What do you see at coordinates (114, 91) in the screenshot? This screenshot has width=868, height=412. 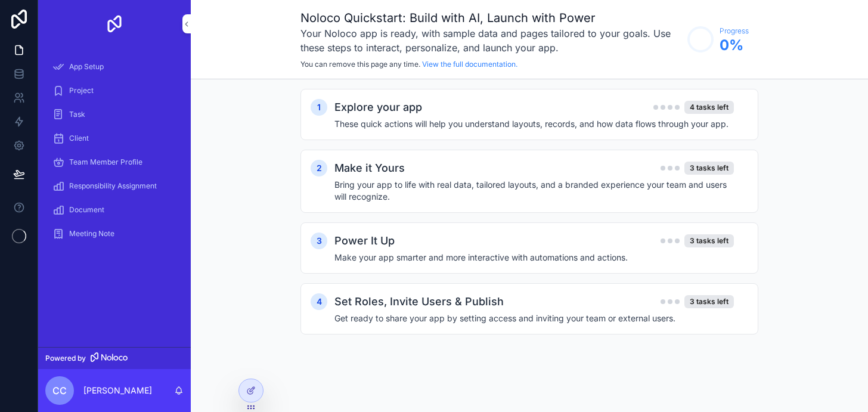 I see `a: Project` at bounding box center [114, 91].